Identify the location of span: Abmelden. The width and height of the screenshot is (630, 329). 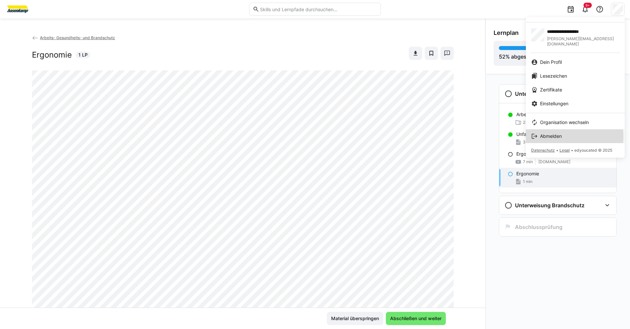
(551, 136).